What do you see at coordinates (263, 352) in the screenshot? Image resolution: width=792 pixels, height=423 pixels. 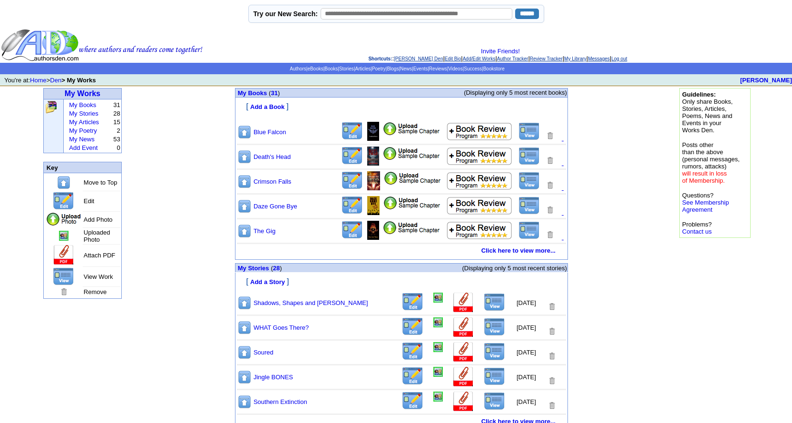 I see `a: Soured` at bounding box center [263, 352].